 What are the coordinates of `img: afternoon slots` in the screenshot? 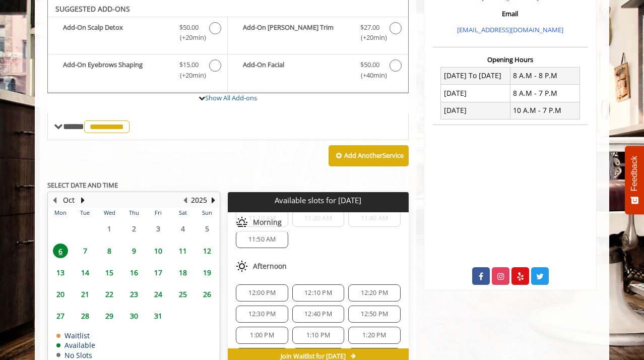 It's located at (242, 266).